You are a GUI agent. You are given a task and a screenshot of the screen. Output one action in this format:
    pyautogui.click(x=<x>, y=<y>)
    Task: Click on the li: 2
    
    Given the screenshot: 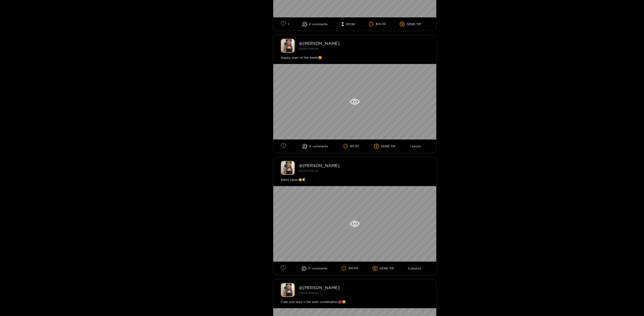 What is the action you would take?
    pyautogui.click(x=315, y=24)
    